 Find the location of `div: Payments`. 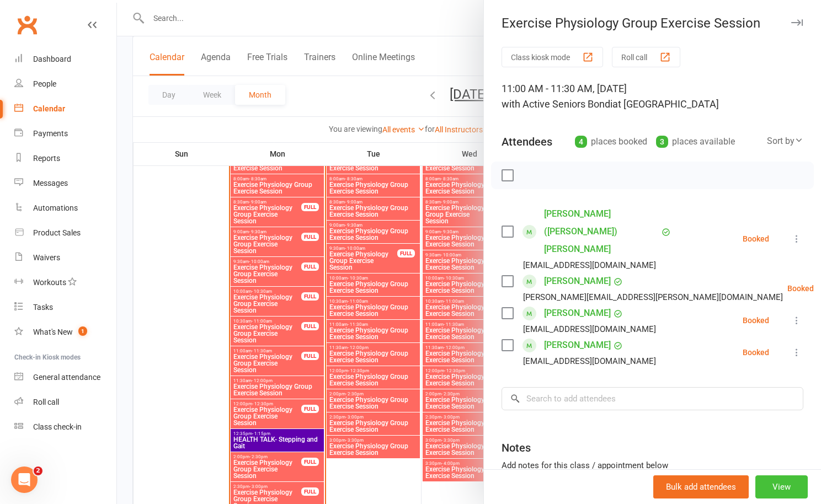

div: Payments is located at coordinates (50, 134).